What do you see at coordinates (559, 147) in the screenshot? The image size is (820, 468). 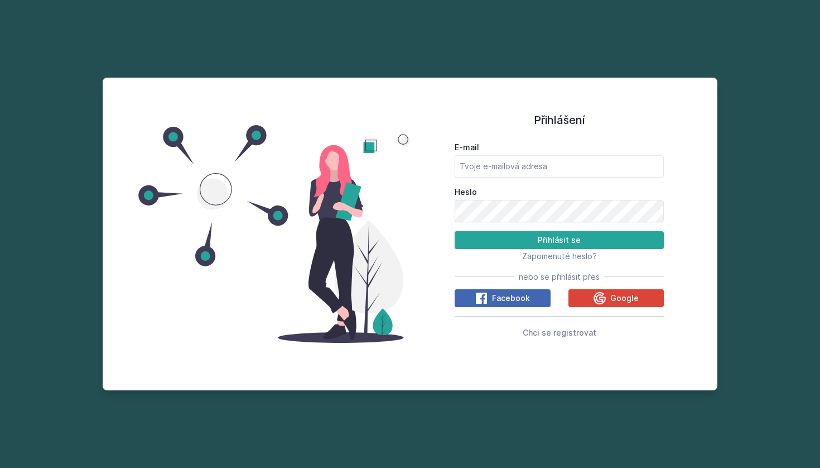 I see `label: E-mail` at bounding box center [559, 147].